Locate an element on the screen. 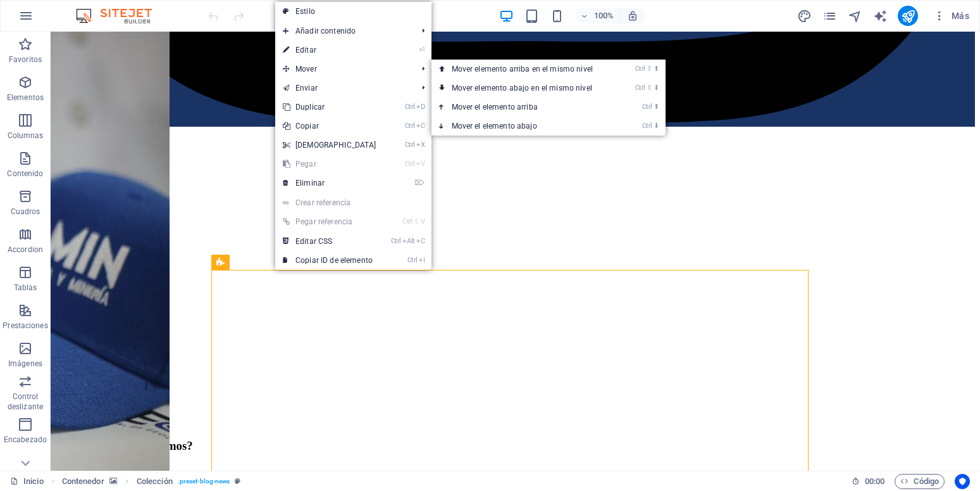 This screenshot has height=491, width=980. button: Más is located at coordinates (951, 16).